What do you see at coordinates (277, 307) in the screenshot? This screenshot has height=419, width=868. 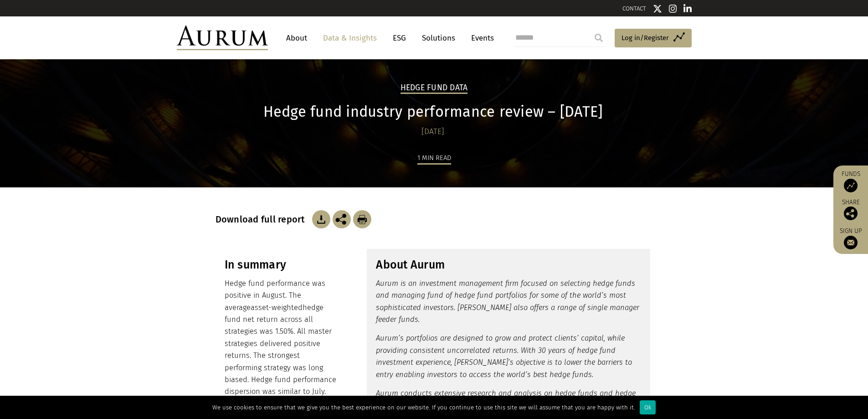 I see `span: asset-weighted` at bounding box center [277, 307].